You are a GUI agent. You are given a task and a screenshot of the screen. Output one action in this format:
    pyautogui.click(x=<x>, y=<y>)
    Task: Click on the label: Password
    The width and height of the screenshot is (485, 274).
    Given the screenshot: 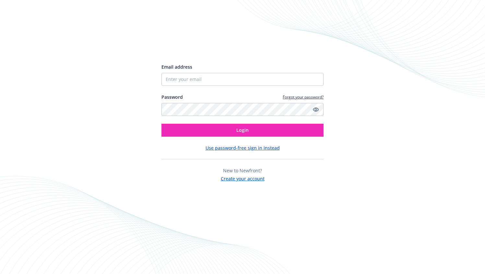 What is the action you would take?
    pyautogui.click(x=172, y=97)
    